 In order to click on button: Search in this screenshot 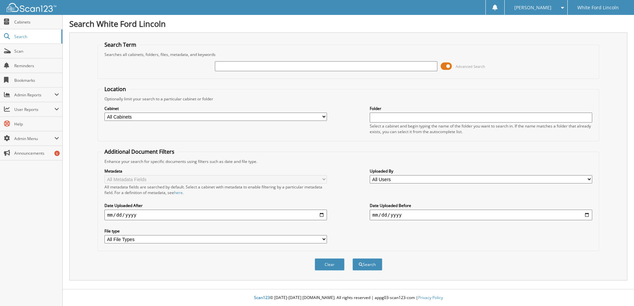, I will do `click(367, 265)`.